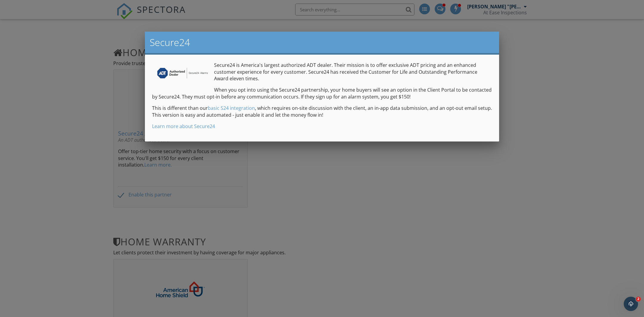 This screenshot has width=644, height=317. What do you see at coordinates (322, 71) in the screenshot?
I see `p: Secure24 is America's largest authorized ADT dealer. Their mission is to offer exclusive ADT pric...` at bounding box center [322, 71].